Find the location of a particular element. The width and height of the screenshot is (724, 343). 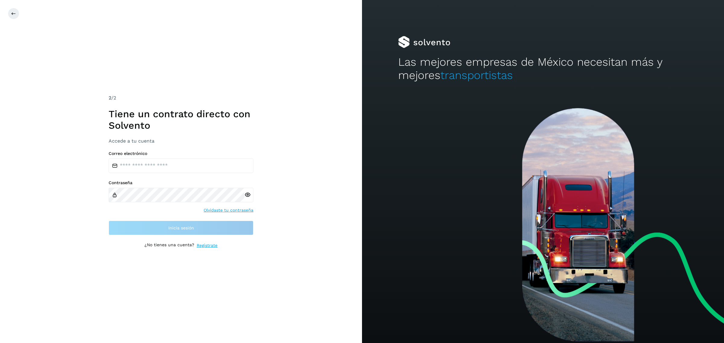

a: Regístrate is located at coordinates (207, 246).